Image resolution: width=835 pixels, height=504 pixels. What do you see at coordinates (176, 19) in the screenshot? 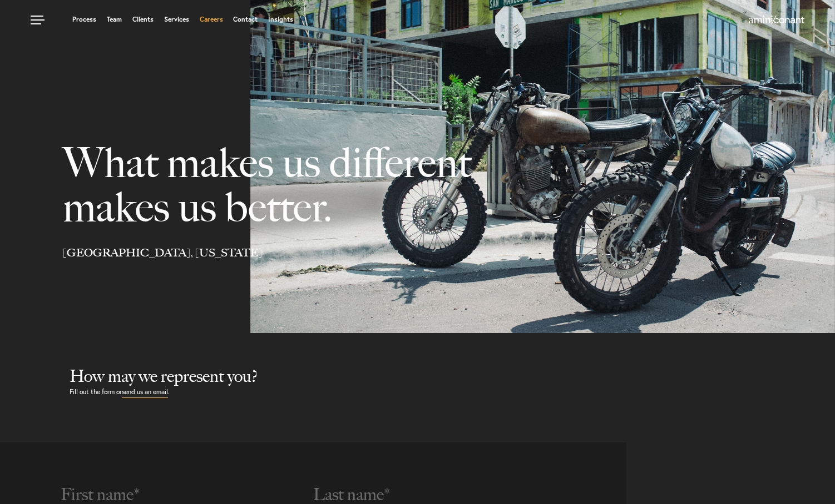
I see `a: Services` at bounding box center [176, 19].